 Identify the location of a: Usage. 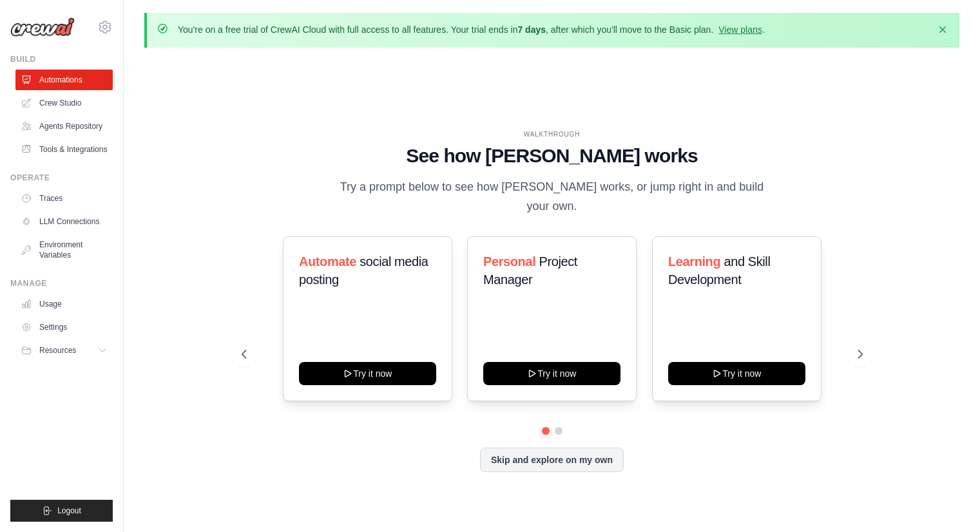
(64, 304).